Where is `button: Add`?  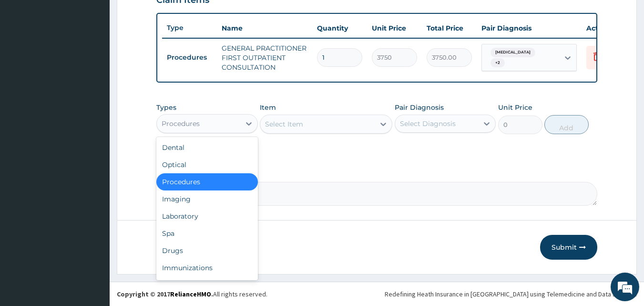 button: Add is located at coordinates (566, 125).